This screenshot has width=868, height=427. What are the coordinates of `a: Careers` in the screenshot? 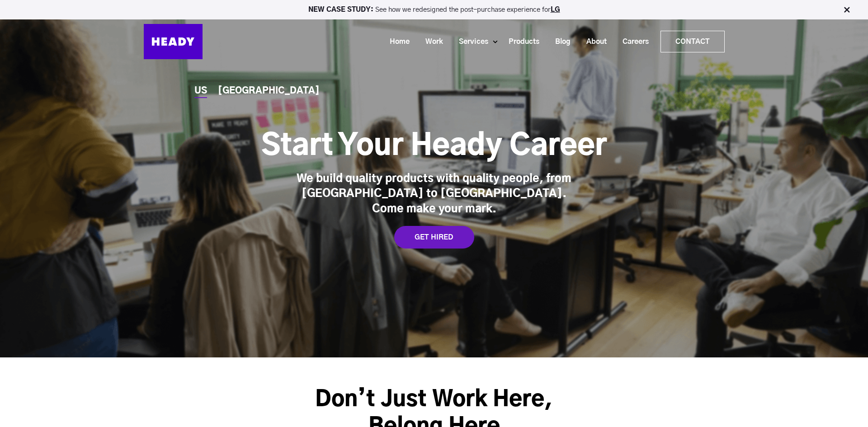 It's located at (632, 42).